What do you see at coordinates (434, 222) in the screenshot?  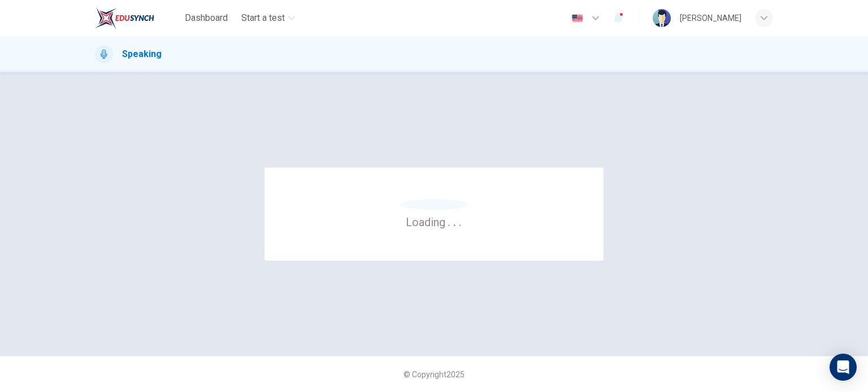 I see `h6: Loading` at bounding box center [434, 222].